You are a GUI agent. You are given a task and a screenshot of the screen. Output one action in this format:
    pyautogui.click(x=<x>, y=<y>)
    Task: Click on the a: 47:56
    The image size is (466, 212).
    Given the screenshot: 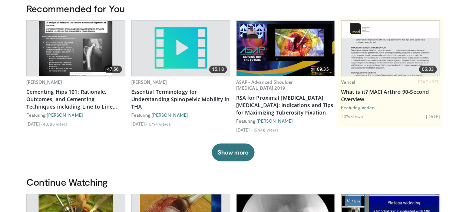 What is the action you would take?
    pyautogui.click(x=76, y=48)
    